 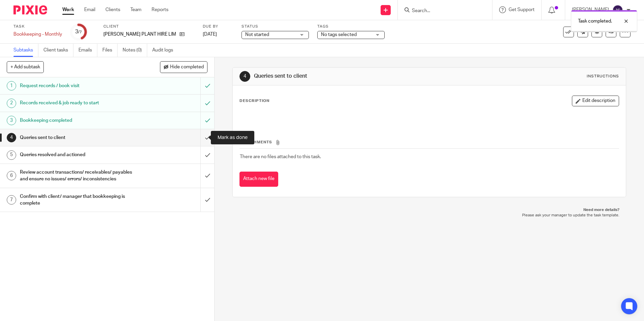 What do you see at coordinates (135, 50) in the screenshot?
I see `a: Notes (0)` at bounding box center [135, 50].